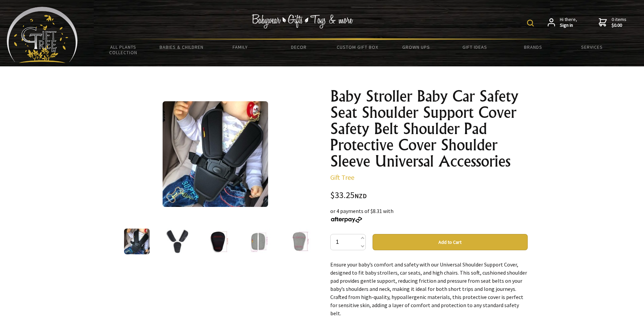  What do you see at coordinates (357, 47) in the screenshot?
I see `a: Custom Gift Box` at bounding box center [357, 47].